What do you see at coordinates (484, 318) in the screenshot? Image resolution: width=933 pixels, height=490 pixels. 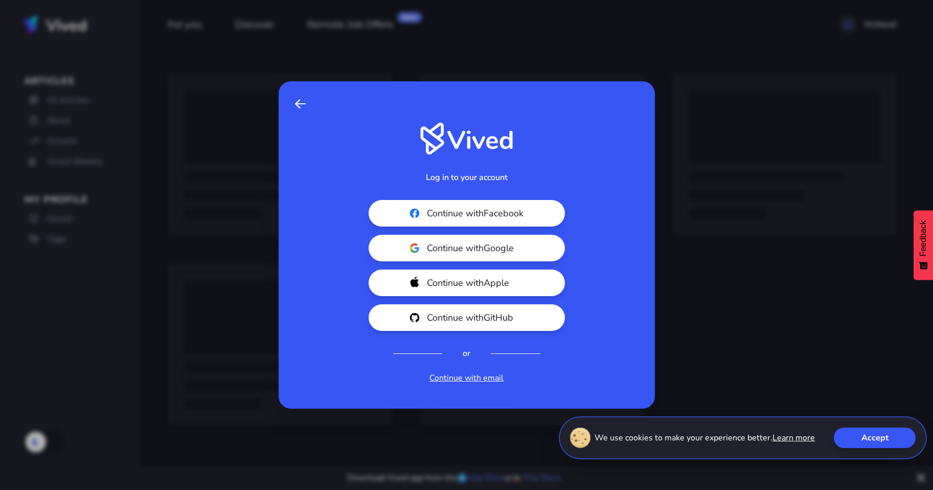 I see `span: Continue with GitHub` at bounding box center [484, 318].